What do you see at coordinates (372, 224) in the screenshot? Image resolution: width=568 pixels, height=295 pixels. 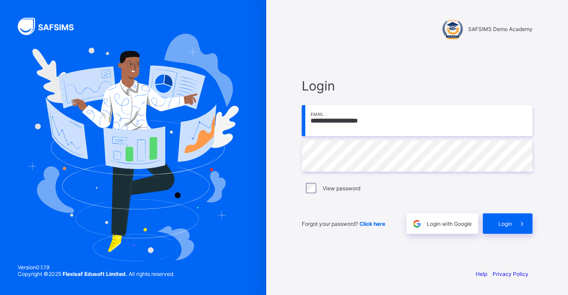 I see `span: Click here` at bounding box center [372, 224].